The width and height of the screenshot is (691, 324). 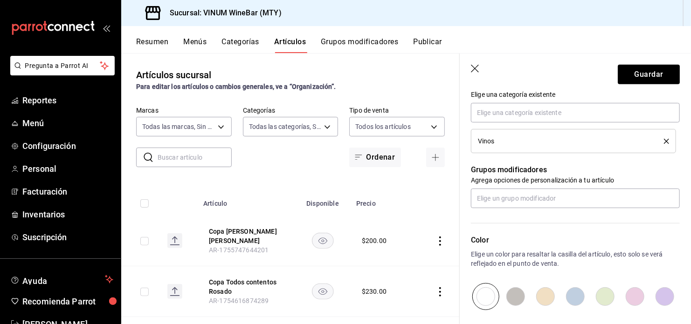 I want to click on p: Grupos modificadores, so click(x=575, y=170).